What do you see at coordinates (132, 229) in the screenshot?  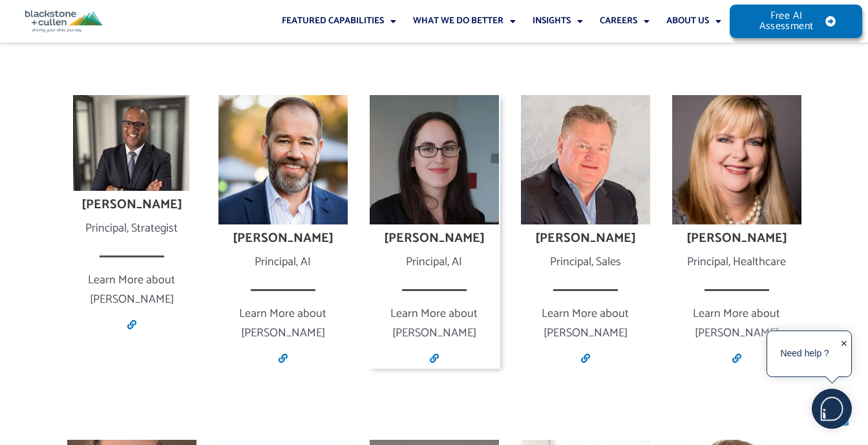 I see `div: Principal, Strategist` at bounding box center [132, 229].